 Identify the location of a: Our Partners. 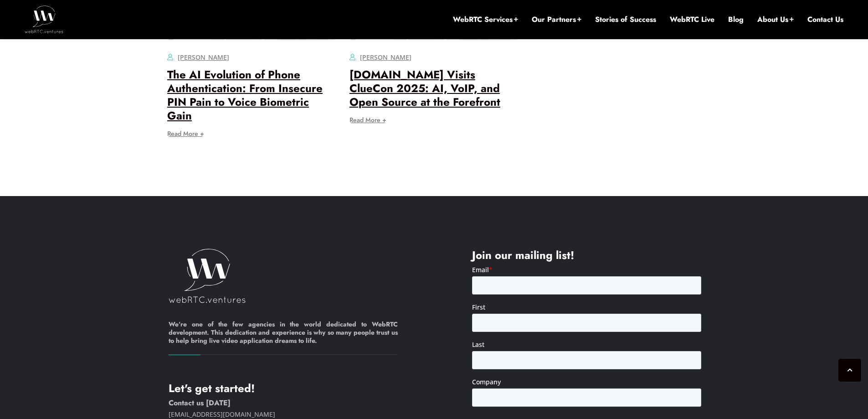
(556, 19).